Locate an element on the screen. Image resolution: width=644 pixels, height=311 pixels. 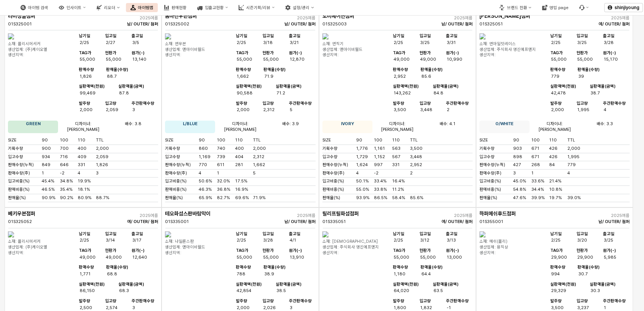
div: 버그 제보 및 기능 개선 요청 is located at coordinates (584, 7).